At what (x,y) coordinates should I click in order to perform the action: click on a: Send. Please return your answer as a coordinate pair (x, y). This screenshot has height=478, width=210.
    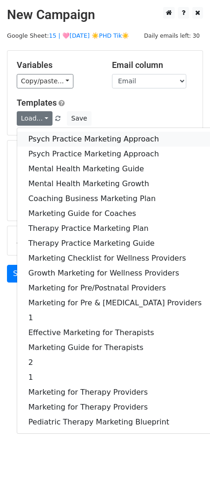
    Looking at the image, I should click on (22, 274).